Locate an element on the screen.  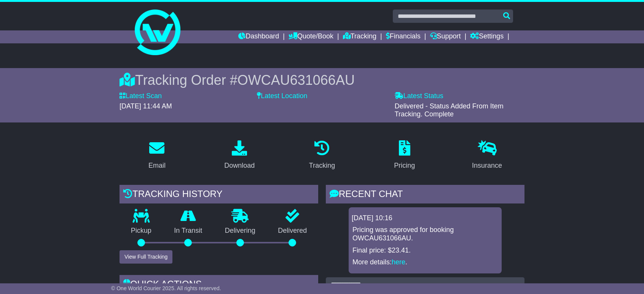
div: Tracking history is located at coordinates (219, 195).